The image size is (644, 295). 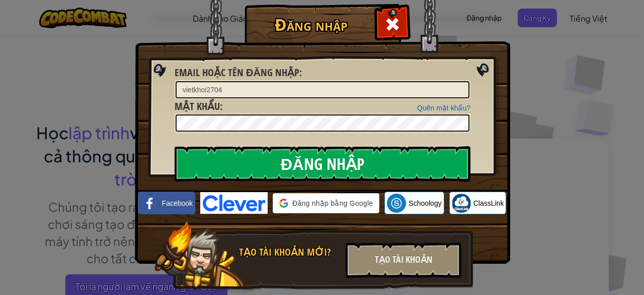 I want to click on span: Đăng nhập bằng Google, so click(x=333, y=203).